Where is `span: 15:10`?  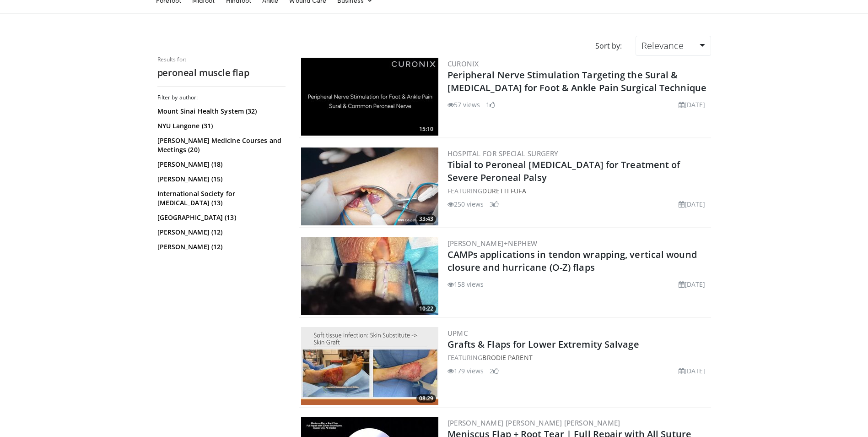 span: 15:10 is located at coordinates (426, 129).